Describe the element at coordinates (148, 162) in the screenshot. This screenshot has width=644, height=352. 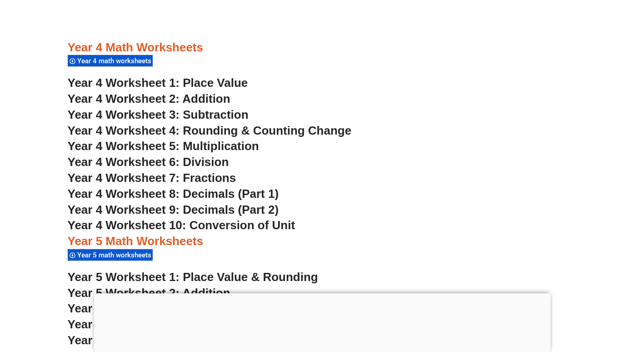
I see `span: Year 4 Worksheet 6: Division` at that location.